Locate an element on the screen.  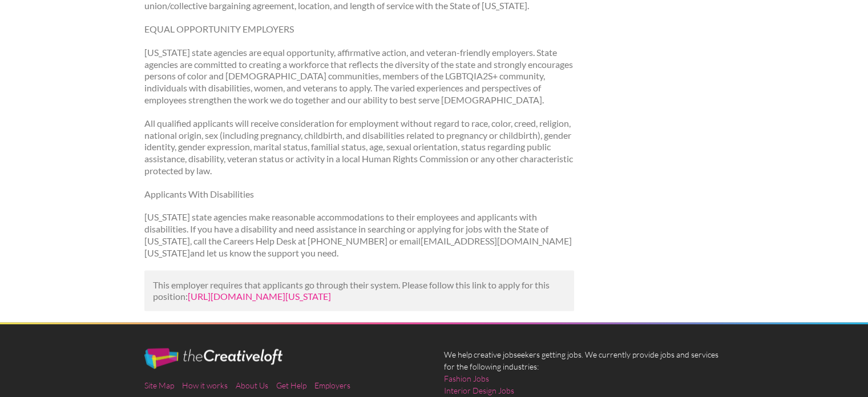
a: How it works is located at coordinates (205, 385).